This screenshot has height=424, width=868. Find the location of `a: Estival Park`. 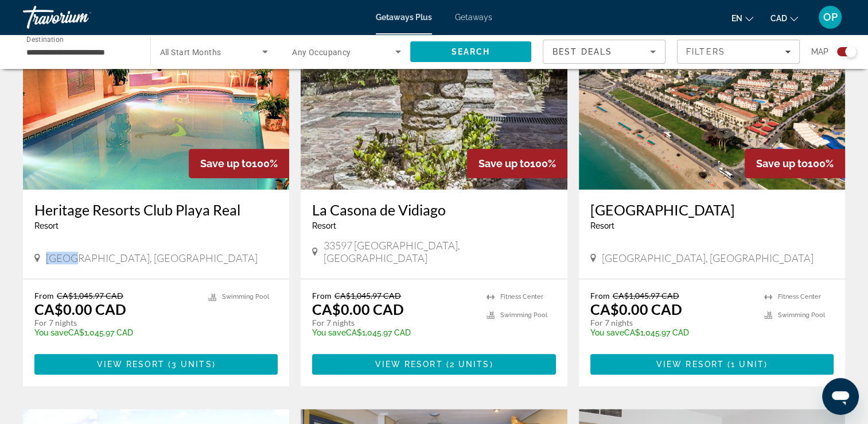

a: Estival Park is located at coordinates (712, 98).